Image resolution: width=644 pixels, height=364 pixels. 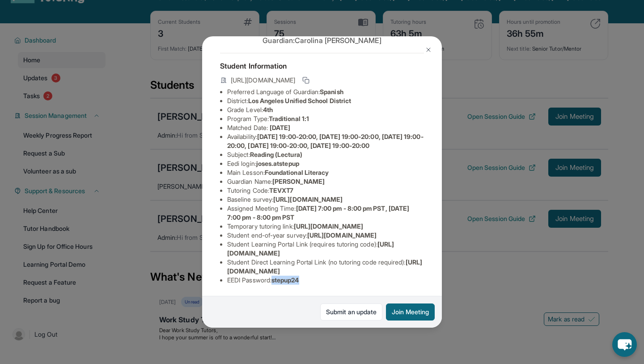 What do you see at coordinates (281, 190) in the screenshot?
I see `span: TEVXT7` at bounding box center [281, 190].